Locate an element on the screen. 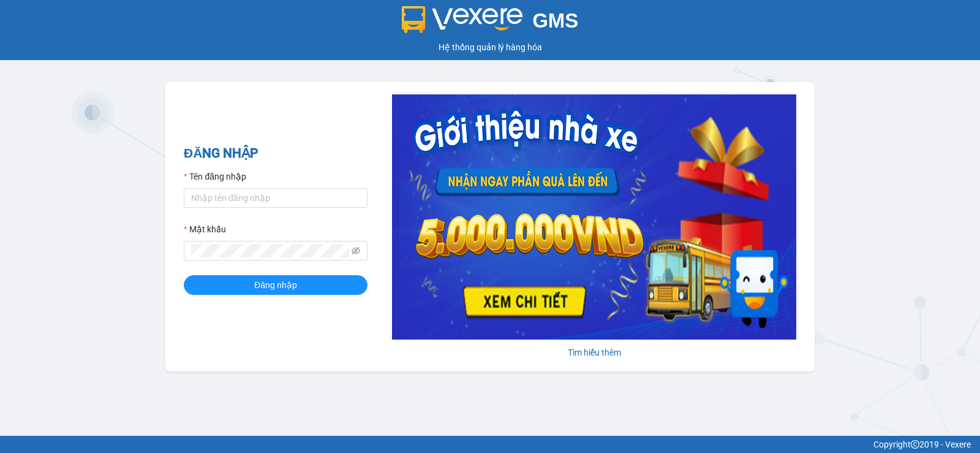  div: Tìm hiểu thêm is located at coordinates (595, 353).